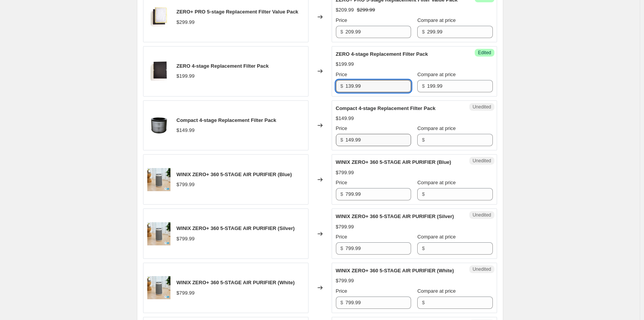  Describe the element at coordinates (159, 126) in the screenshot. I see `img: 3_80x.png` at that location.